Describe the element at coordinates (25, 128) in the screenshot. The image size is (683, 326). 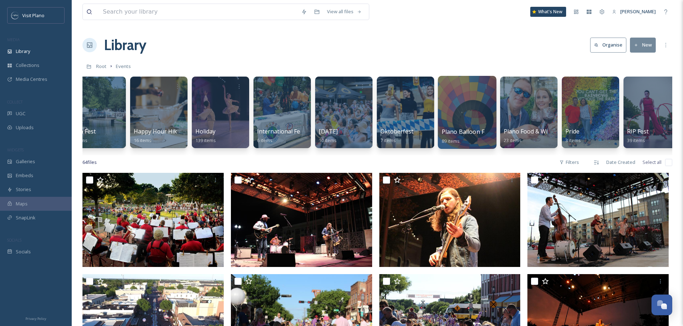
I see `span: Uploads` at that location.